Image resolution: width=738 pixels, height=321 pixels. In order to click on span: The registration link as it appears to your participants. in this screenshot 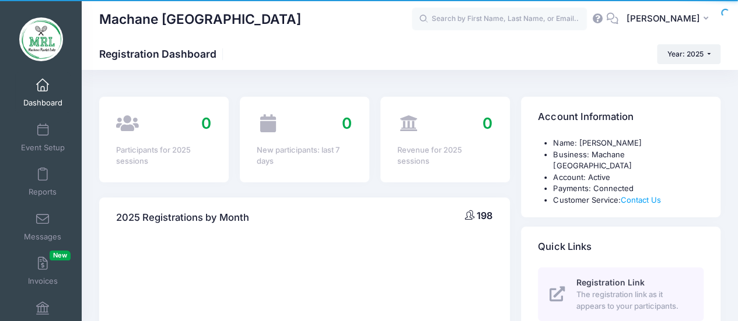, I will do `click(633, 300)`.